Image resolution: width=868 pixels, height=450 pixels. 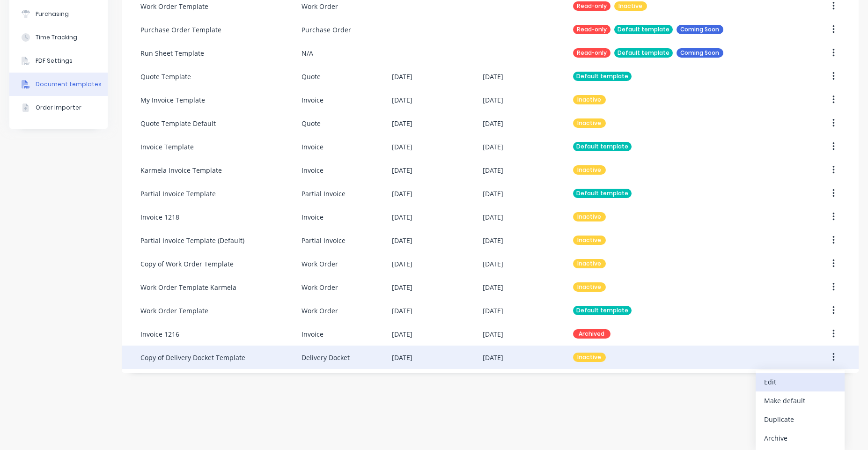 I want to click on div: Order Importer, so click(x=59, y=108).